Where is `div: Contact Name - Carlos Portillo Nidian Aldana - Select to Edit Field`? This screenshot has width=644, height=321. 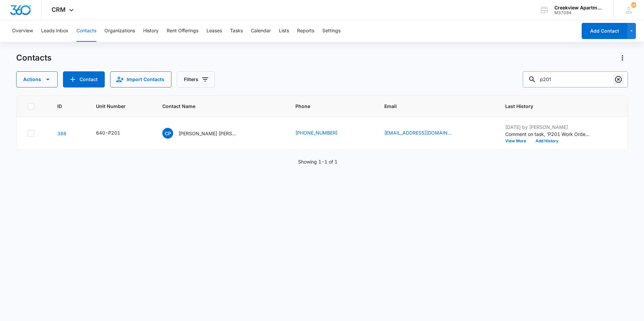 div: Contact Name - Carlos Portillo Nidian Aldana - Select to Edit Field is located at coordinates (207, 133).